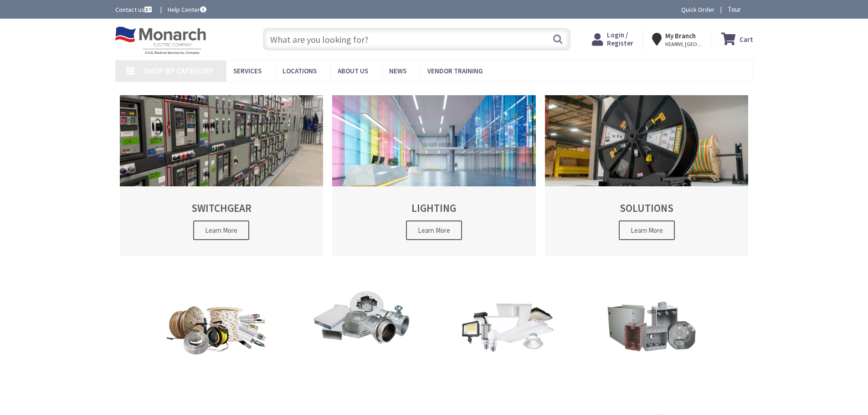 The height and width of the screenshot is (415, 868). Describe the element at coordinates (217, 349) in the screenshot. I see `a: Wiring Shop` at that location.